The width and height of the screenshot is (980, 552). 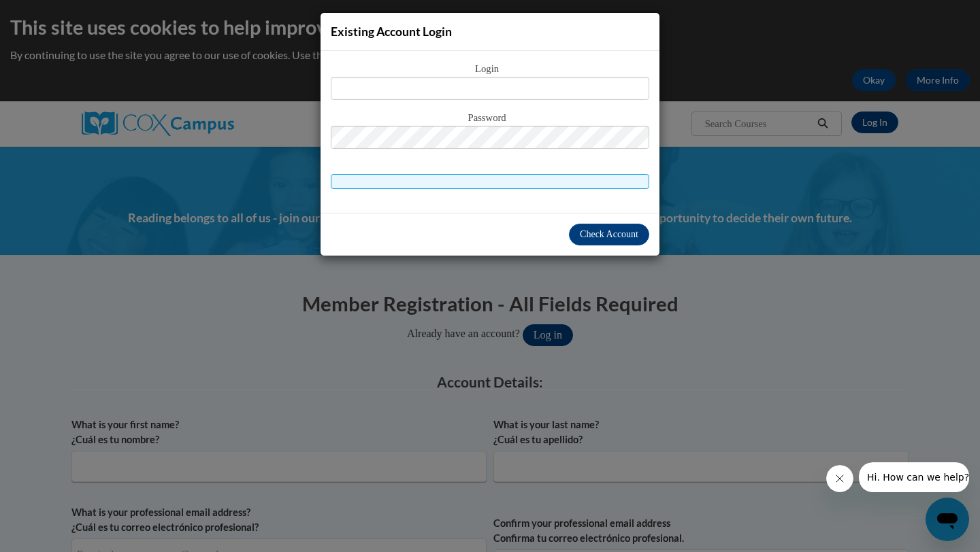 What do you see at coordinates (59, 15) in the screenshot?
I see `span: Hi. How can we help?` at bounding box center [59, 15].